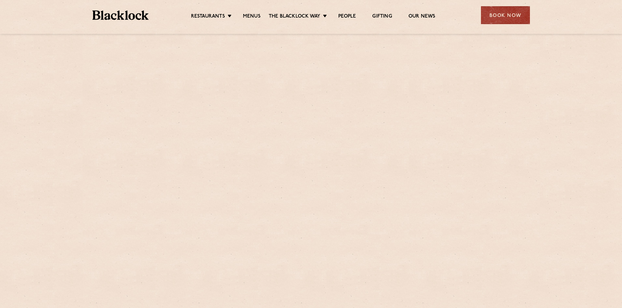 This screenshot has height=308, width=622. What do you see at coordinates (120, 15) in the screenshot?
I see `img: BL_Textured_Logo-footer-cropped.svg` at bounding box center [120, 15].